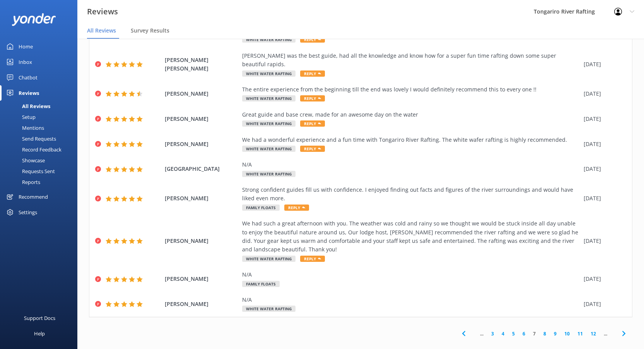 This screenshot has height=349, width=644. I want to click on div: Requests Sent, so click(30, 171).